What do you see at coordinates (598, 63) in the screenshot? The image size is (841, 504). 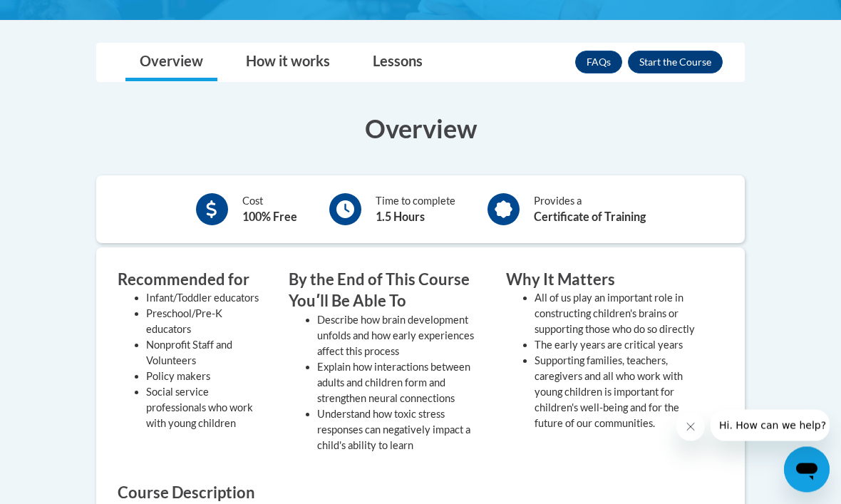 I see `a: FAQs` at bounding box center [598, 63].